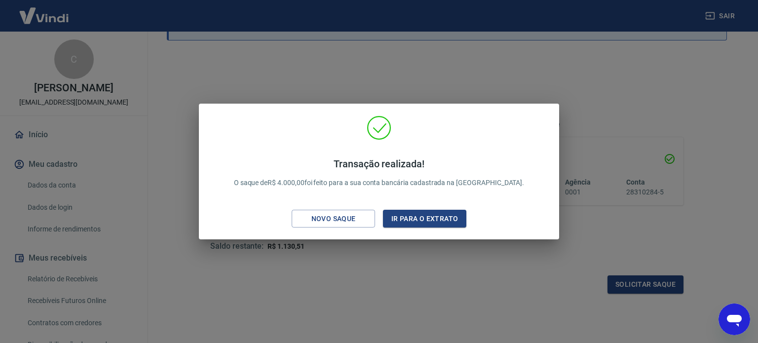  I want to click on button: Ir para o extrato, so click(424, 218).